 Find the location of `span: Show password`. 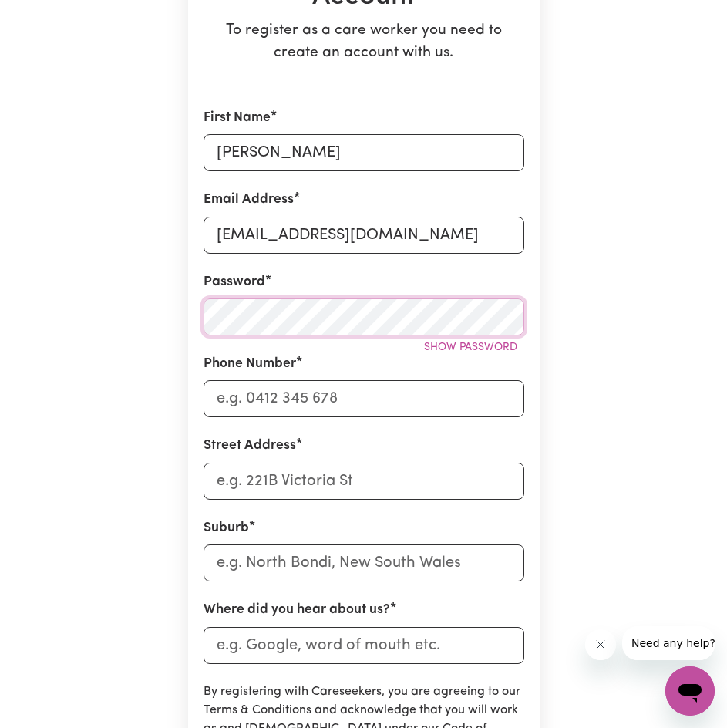

span: Show password is located at coordinates (471, 347).